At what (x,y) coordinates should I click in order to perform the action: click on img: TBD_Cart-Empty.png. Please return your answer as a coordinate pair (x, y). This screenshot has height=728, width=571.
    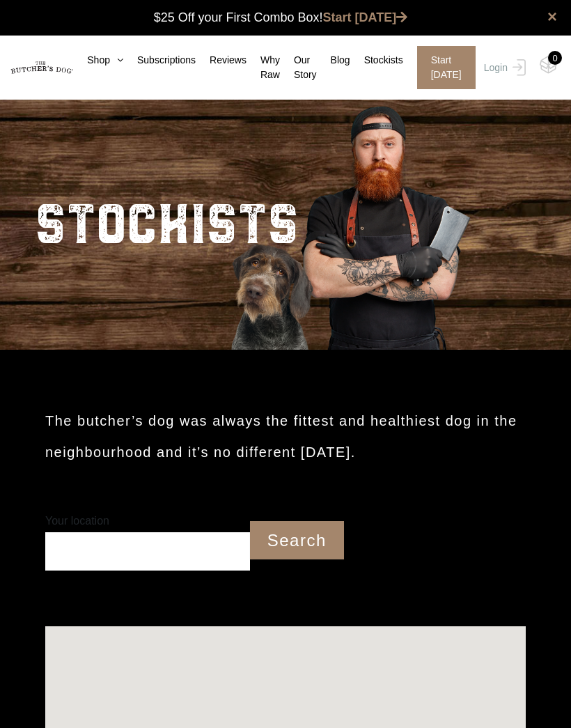
    Looking at the image, I should click on (548, 65).